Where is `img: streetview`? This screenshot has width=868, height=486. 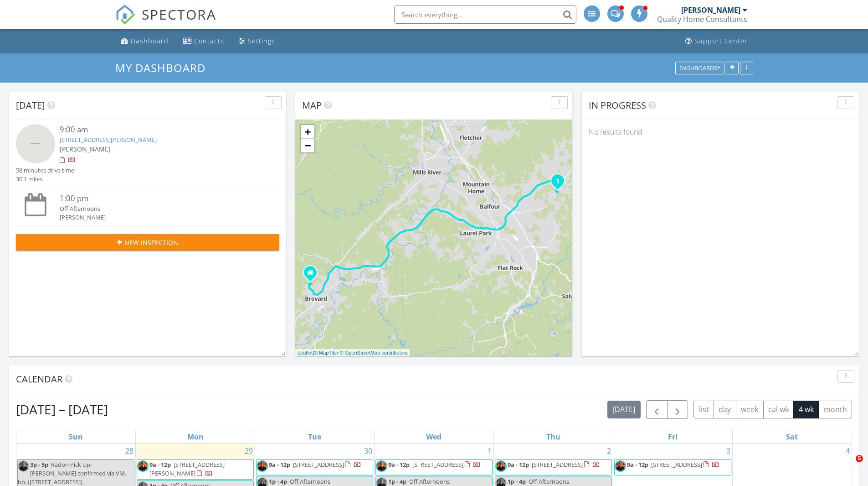
img: streetview is located at coordinates (35, 144).